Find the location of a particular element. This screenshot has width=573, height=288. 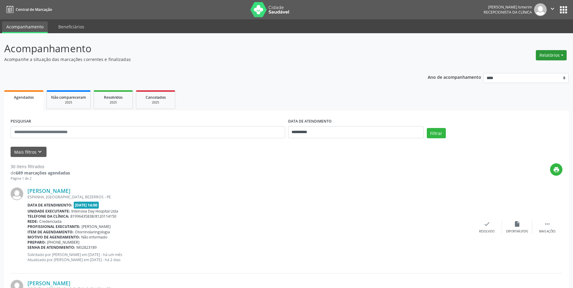

a: Central de Marcação is located at coordinates (28, 9).